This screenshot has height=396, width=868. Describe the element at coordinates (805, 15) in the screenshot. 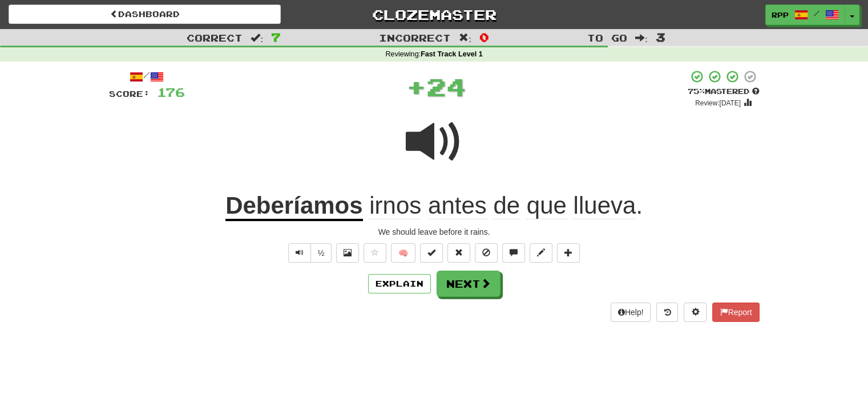

I see `a: RPP /` at that location.